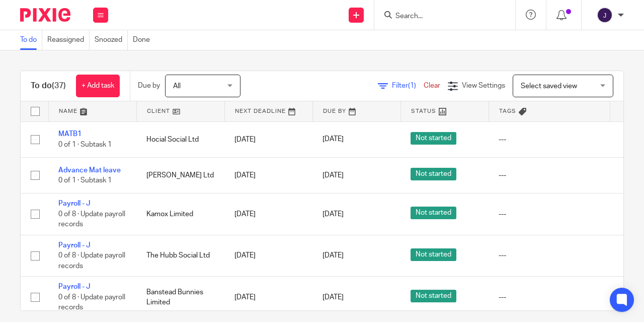 Image resolution: width=644 pixels, height=322 pixels. Describe the element at coordinates (46, 15) in the screenshot. I see `img: Pixie` at that location.